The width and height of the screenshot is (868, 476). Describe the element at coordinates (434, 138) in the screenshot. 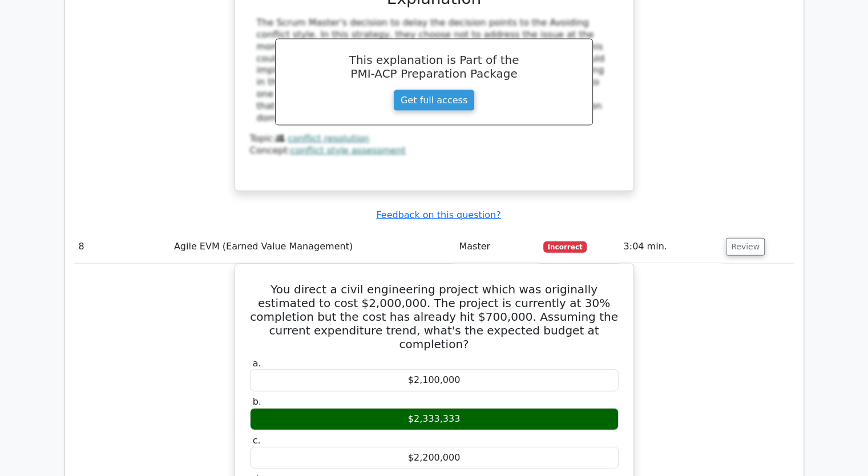

I see `div: Topic:` at that location.